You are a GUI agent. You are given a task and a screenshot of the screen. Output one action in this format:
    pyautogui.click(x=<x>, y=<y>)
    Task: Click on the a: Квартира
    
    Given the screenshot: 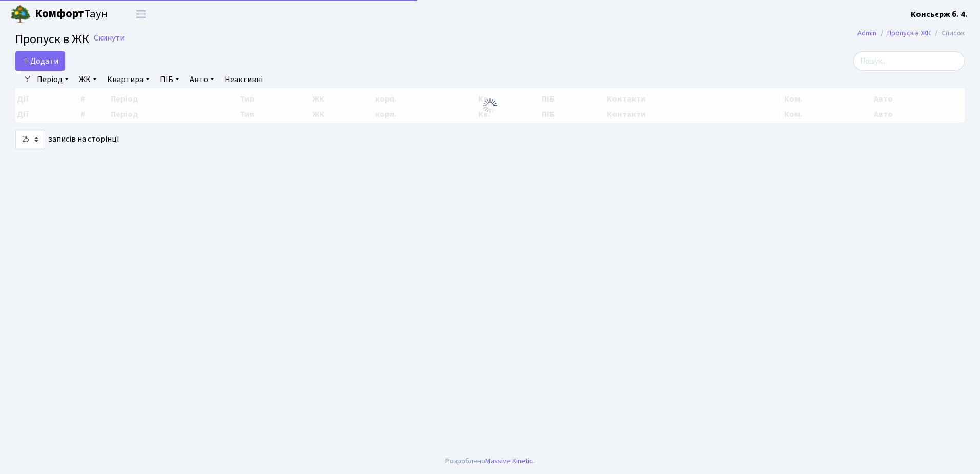 What is the action you would take?
    pyautogui.click(x=128, y=79)
    